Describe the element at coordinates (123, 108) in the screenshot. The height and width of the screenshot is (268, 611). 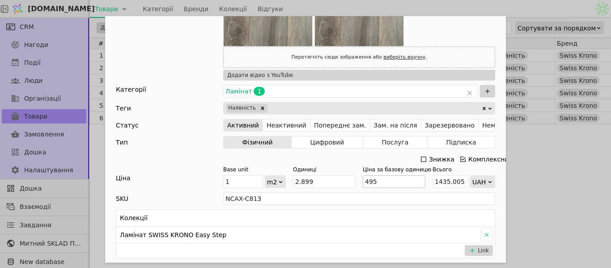
I see `div: Теги` at that location.